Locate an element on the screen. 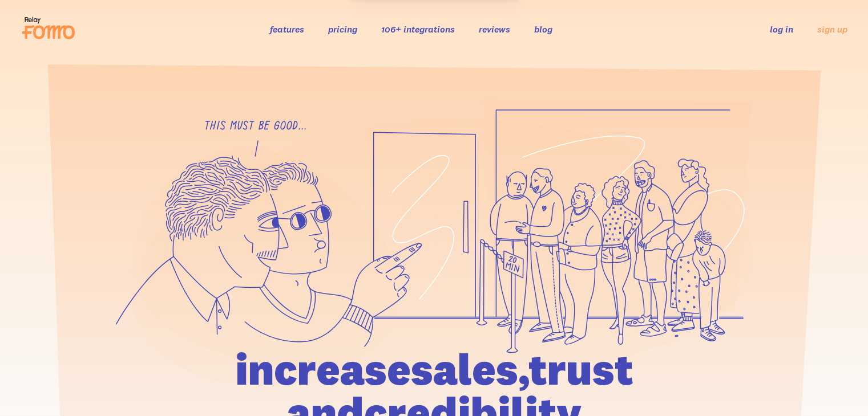 This screenshot has height=416, width=868. a: 106+ integrations is located at coordinates (418, 29).